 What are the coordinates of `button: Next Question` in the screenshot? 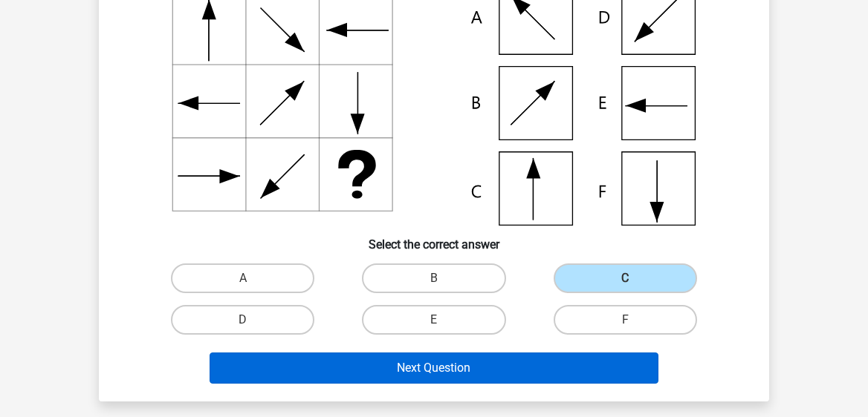 It's located at (434, 368).